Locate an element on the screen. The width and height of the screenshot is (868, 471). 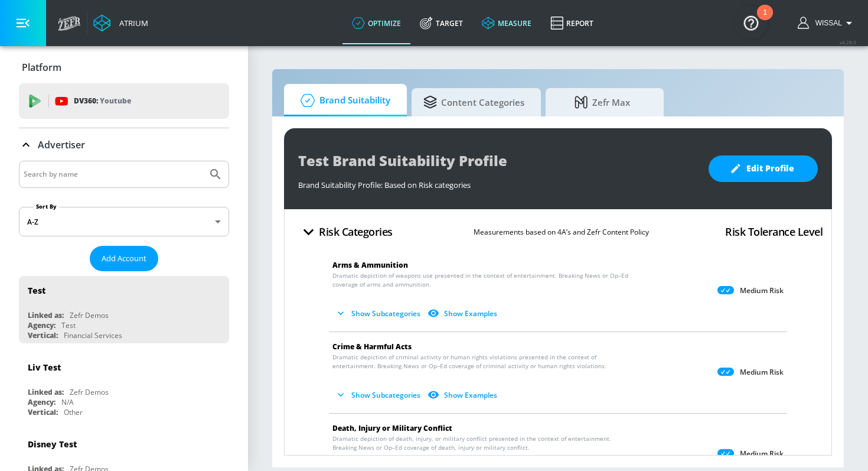
div: Disney Test is located at coordinates (52, 444).